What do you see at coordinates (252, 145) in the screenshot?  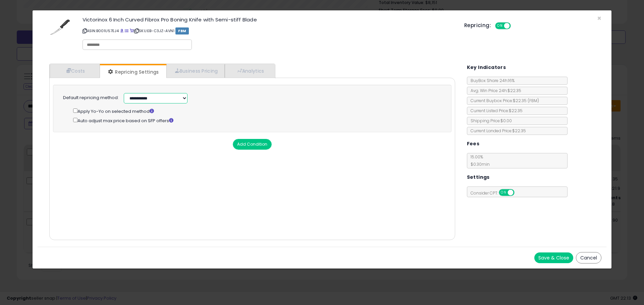 I see `button: Add Condition` at bounding box center [252, 145].